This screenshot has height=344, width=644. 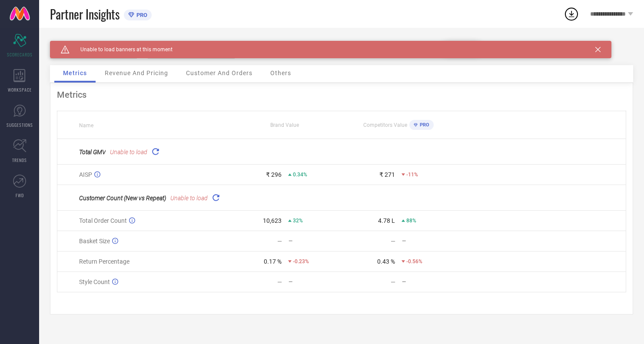 I want to click on span: Metrics, so click(x=75, y=73).